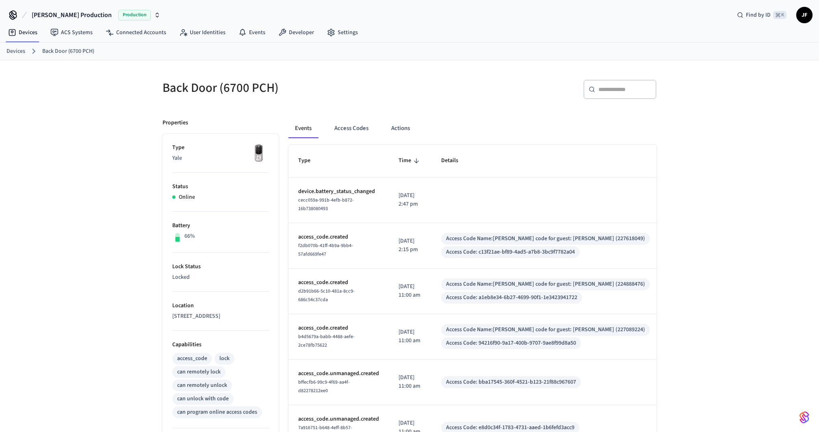 This screenshot has height=432, width=819. What do you see at coordinates (136, 33) in the screenshot?
I see `a: Connected Accounts` at bounding box center [136, 33].